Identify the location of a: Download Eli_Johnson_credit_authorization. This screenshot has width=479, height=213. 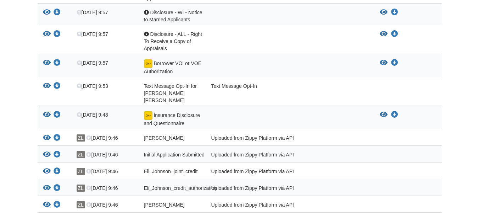
(57, 188).